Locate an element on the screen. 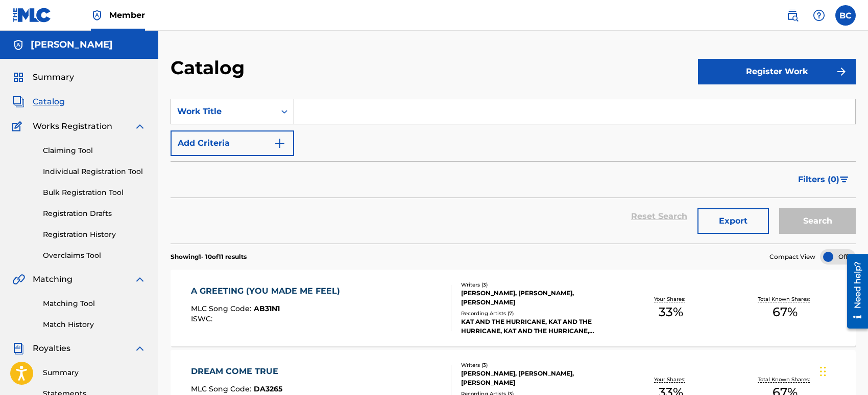  span: Works Registration is located at coordinates (73, 127).